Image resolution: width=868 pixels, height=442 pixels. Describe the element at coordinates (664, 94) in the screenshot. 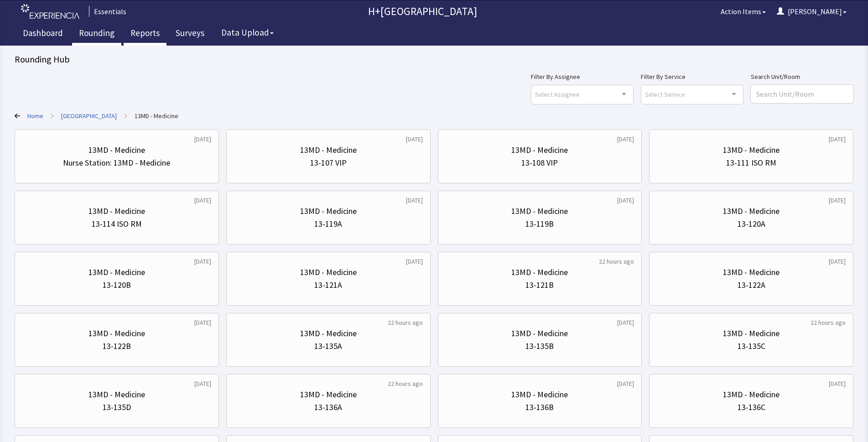

I see `span: Select Service` at that location.